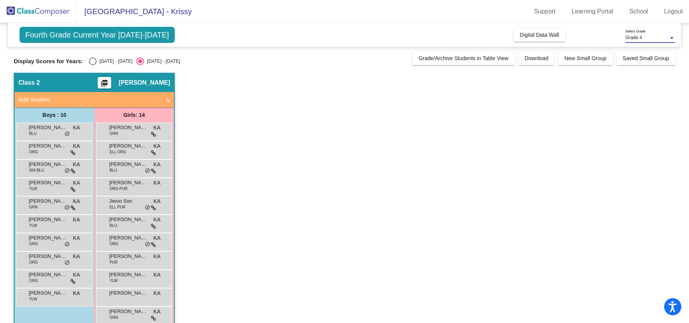  I want to click on a: Support, so click(545, 11).